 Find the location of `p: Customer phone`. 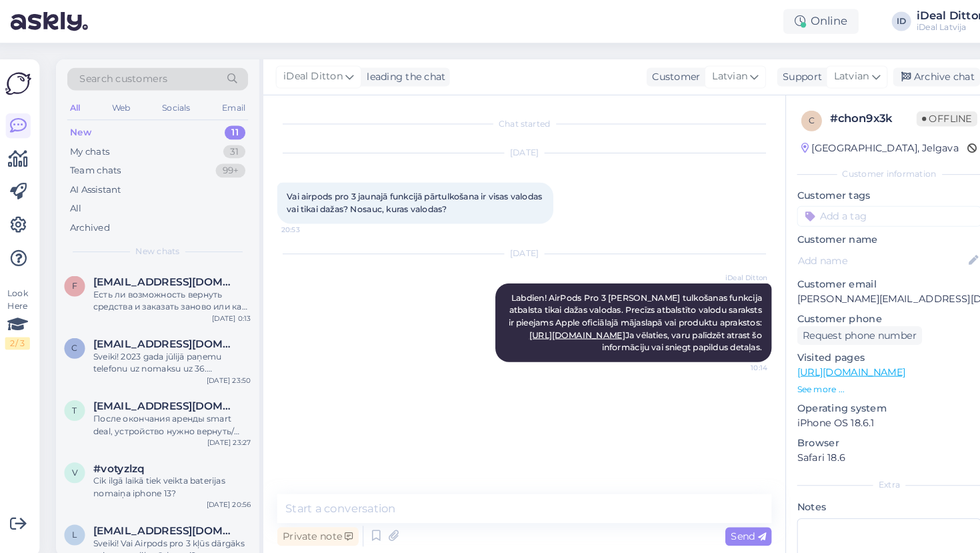

p: Customer phone is located at coordinates (864, 307).